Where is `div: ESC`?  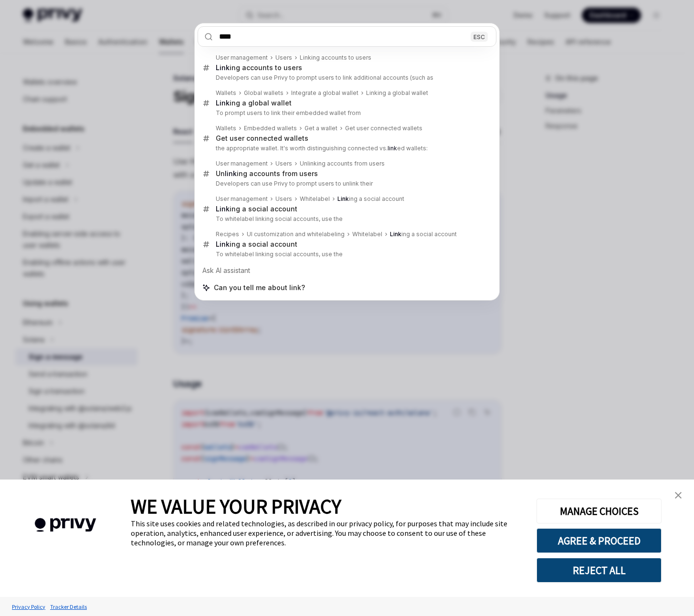
div: ESC is located at coordinates (479, 36).